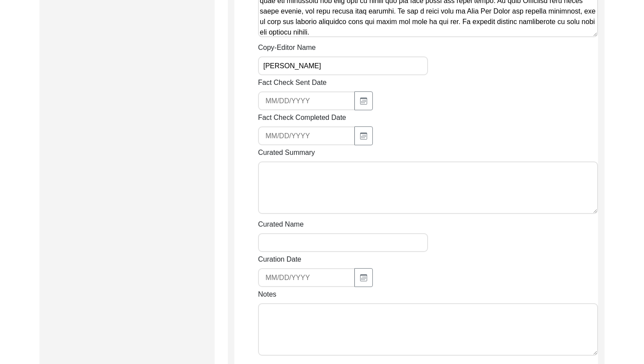  I want to click on label: Curated Name, so click(281, 225).